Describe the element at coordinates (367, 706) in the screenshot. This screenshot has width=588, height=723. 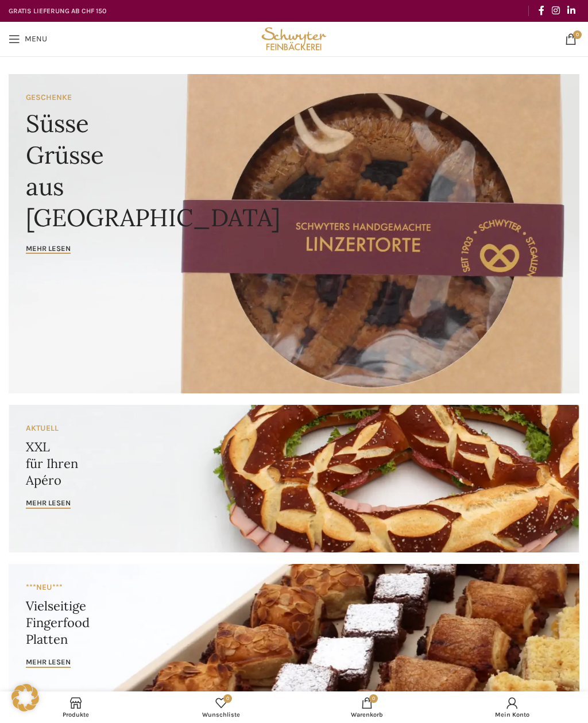
I see `div: My cart` at that location.